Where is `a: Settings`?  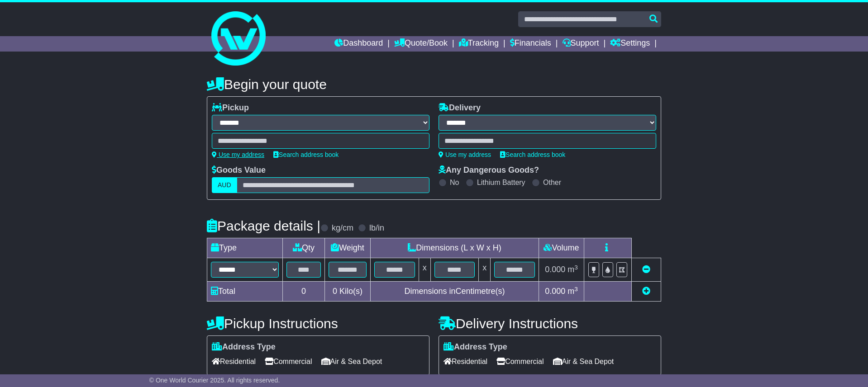 a: Settings is located at coordinates (630, 44).